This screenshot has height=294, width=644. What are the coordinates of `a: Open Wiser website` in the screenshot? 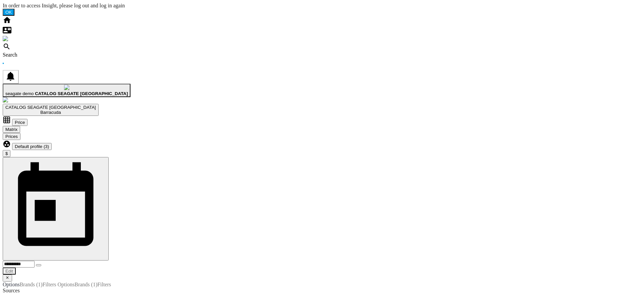 It's located at (5, 101).